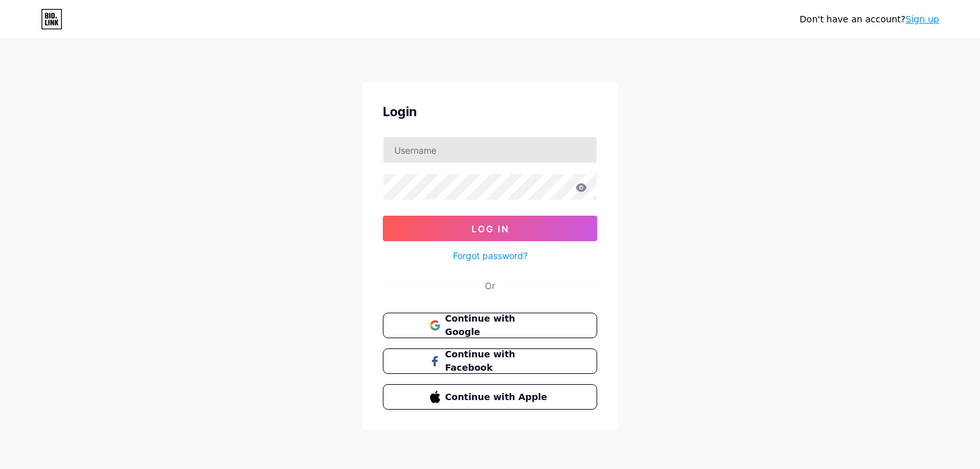 This screenshot has width=980, height=469. What do you see at coordinates (490, 397) in the screenshot?
I see `button: Continue with Apple` at bounding box center [490, 397].